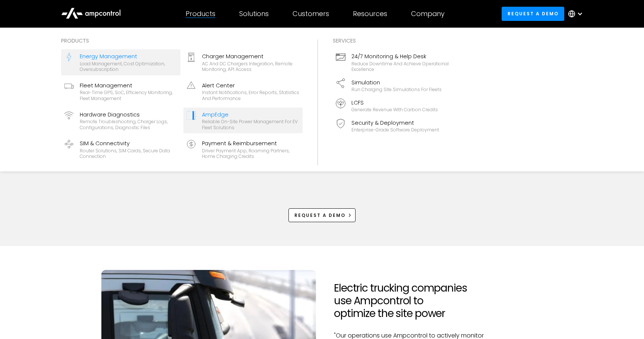 The width and height of the screenshot is (644, 339). Describe the element at coordinates (128, 66) in the screenshot. I see `div: Load management, cost optimization, oversubscription` at that location.